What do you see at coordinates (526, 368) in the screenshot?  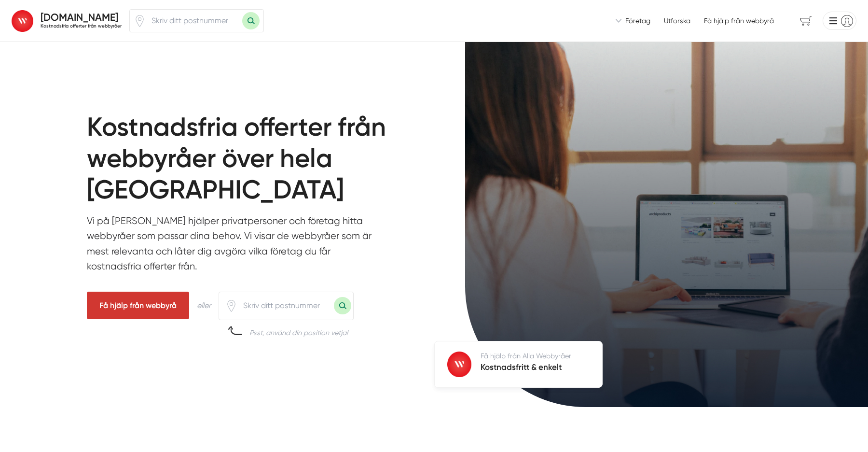 I see `h5: Kostnadsfritt & enkelt` at bounding box center [526, 368].